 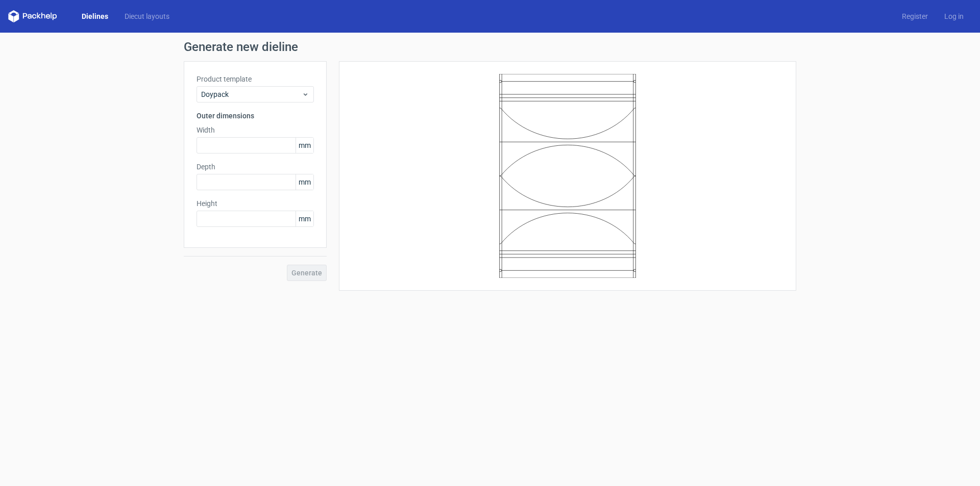 I want to click on label: Depth, so click(x=255, y=167).